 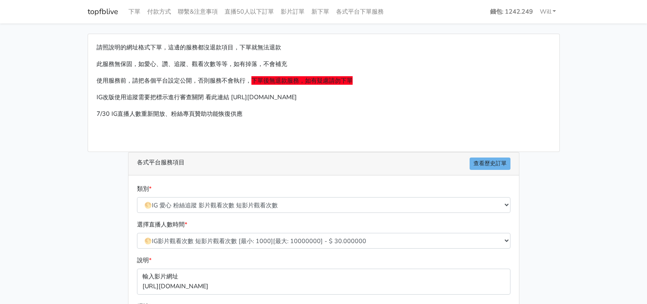 I want to click on a: topfblive, so click(x=103, y=11).